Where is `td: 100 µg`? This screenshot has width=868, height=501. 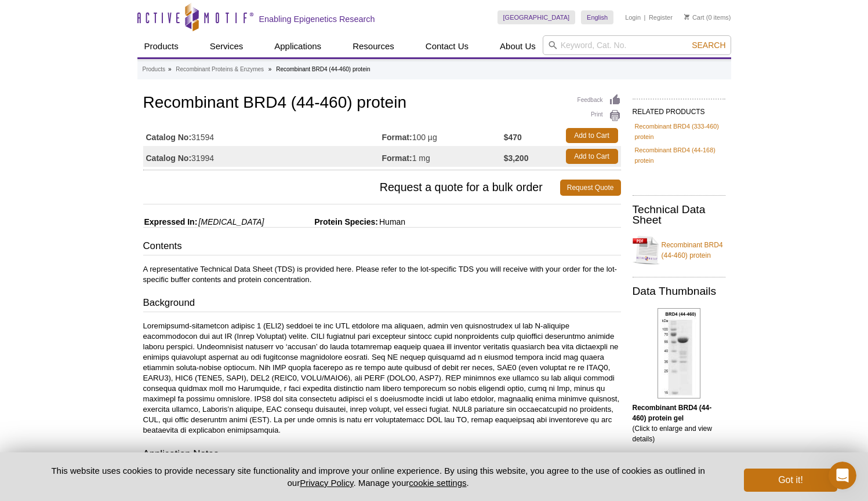 td: 100 µg is located at coordinates (443, 135).